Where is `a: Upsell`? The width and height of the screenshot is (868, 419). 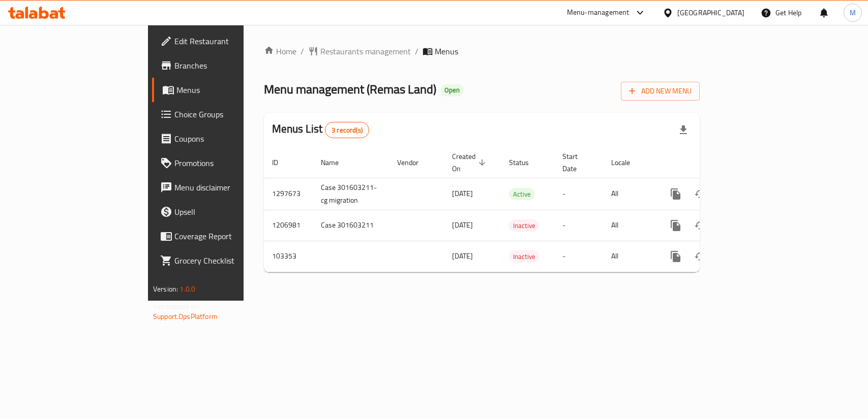 a: Upsell is located at coordinates (222, 212).